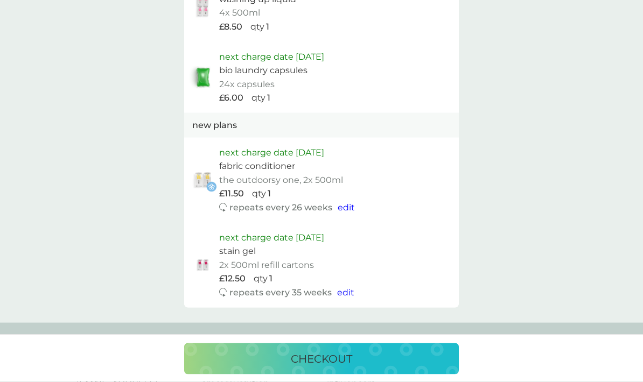 This screenshot has height=382, width=643. Describe the element at coordinates (231, 27) in the screenshot. I see `p: £8.50` at that location.